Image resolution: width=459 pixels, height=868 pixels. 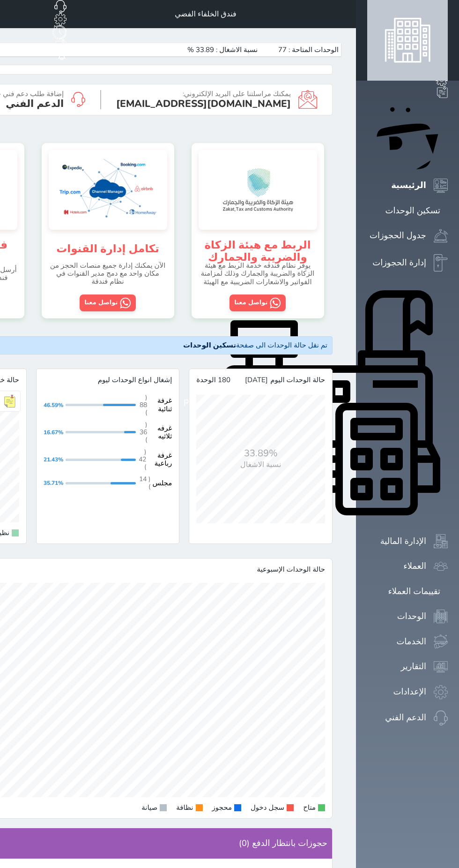 What do you see at coordinates (53, 432) in the screenshot?
I see `p: 16.67%` at bounding box center [53, 432].